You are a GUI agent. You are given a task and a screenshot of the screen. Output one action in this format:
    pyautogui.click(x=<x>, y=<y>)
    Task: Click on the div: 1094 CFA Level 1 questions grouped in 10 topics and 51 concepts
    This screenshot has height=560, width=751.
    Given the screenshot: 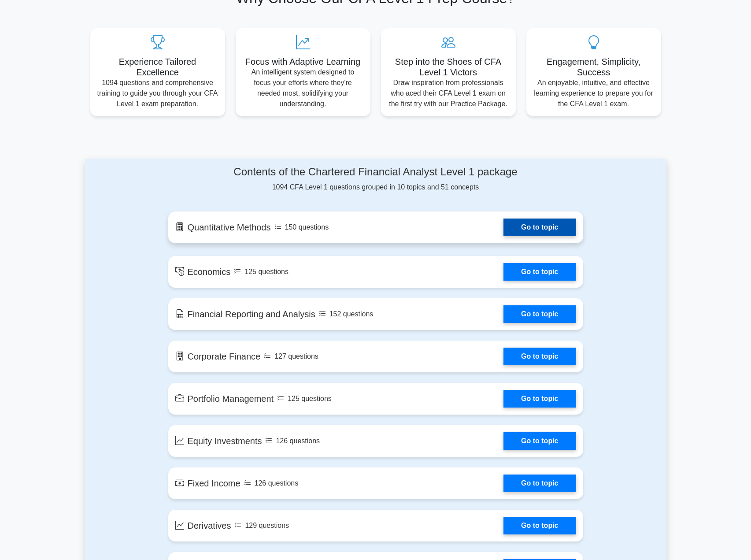 What is the action you would take?
    pyautogui.click(x=375, y=179)
    